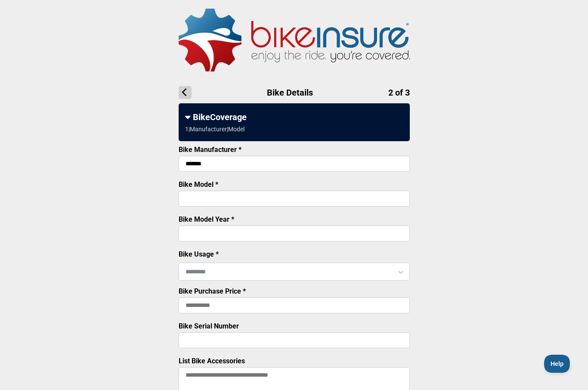 The height and width of the screenshot is (390, 588). What do you see at coordinates (212, 291) in the screenshot?
I see `label: Bike Purchase Price *` at bounding box center [212, 291].